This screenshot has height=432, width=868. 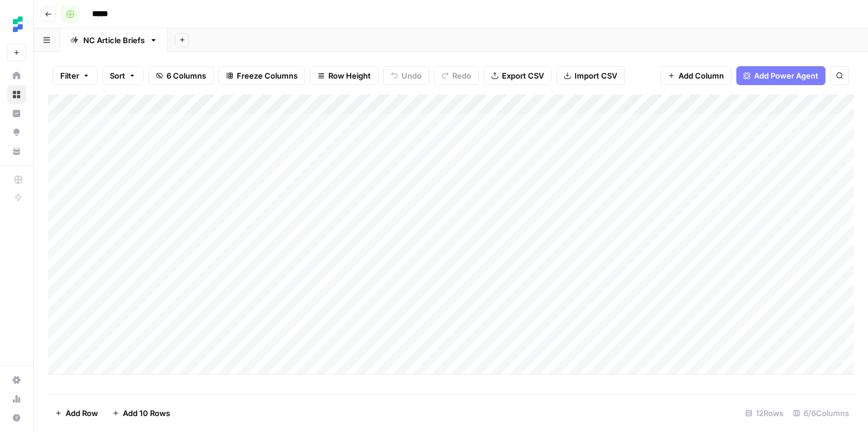 What do you see at coordinates (780, 76) in the screenshot?
I see `button: Add Power Agent` at bounding box center [780, 76].